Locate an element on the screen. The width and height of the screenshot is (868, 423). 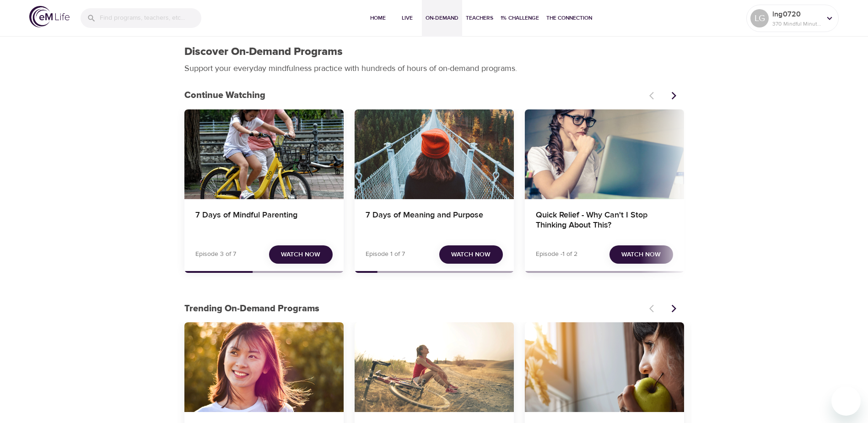
button: 7 Days of Meaning and Purpose is located at coordinates (434, 154).